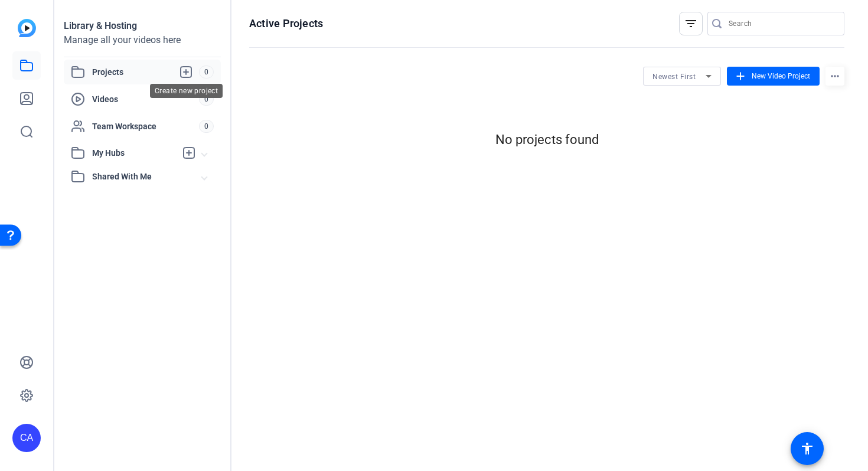 The width and height of the screenshot is (868, 471). What do you see at coordinates (186, 91) in the screenshot?
I see `div: Create new project` at bounding box center [186, 91].